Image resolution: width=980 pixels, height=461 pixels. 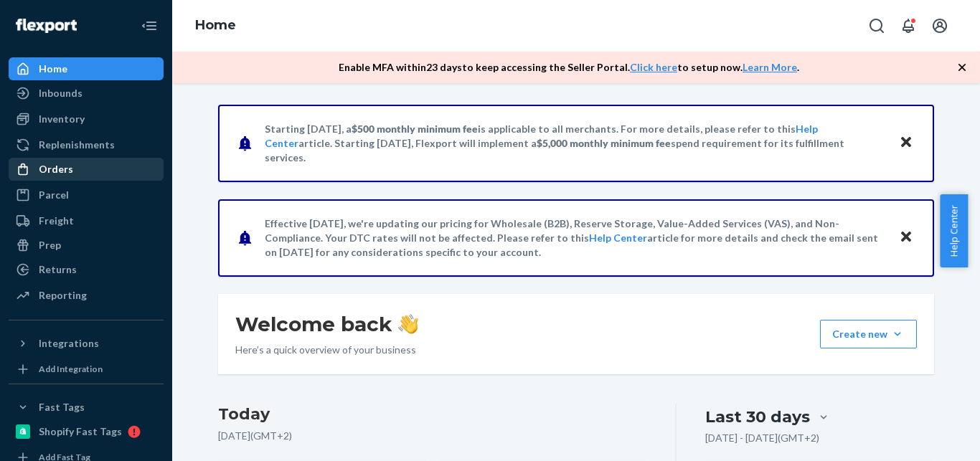 What do you see at coordinates (60, 93) in the screenshot?
I see `div: Inbounds` at bounding box center [60, 93].